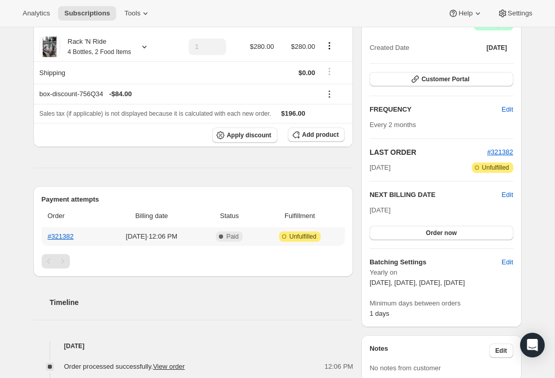 This screenshot has width=555, height=378. Describe the element at coordinates (393, 124) in the screenshot. I see `span: Every 2 months` at that location.